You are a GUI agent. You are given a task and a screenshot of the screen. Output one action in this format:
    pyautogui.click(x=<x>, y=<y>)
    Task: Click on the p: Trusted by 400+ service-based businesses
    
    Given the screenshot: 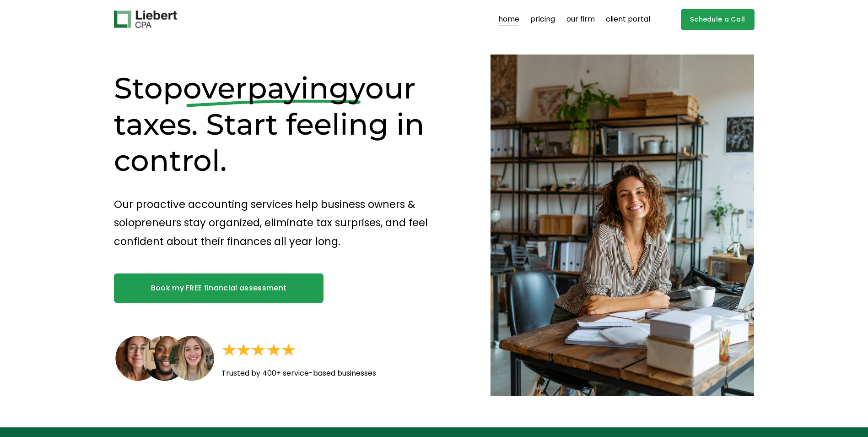 What is the action you would take?
    pyautogui.click(x=326, y=374)
    